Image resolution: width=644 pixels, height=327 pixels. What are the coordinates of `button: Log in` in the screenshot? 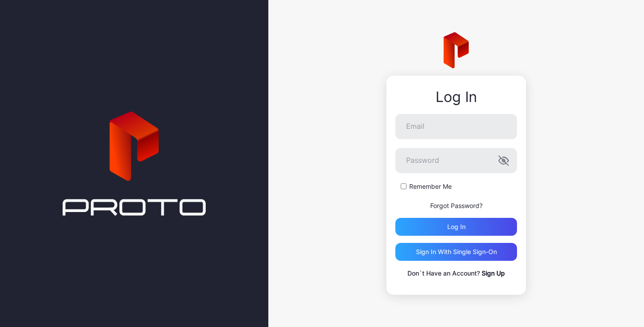 It's located at (456, 227).